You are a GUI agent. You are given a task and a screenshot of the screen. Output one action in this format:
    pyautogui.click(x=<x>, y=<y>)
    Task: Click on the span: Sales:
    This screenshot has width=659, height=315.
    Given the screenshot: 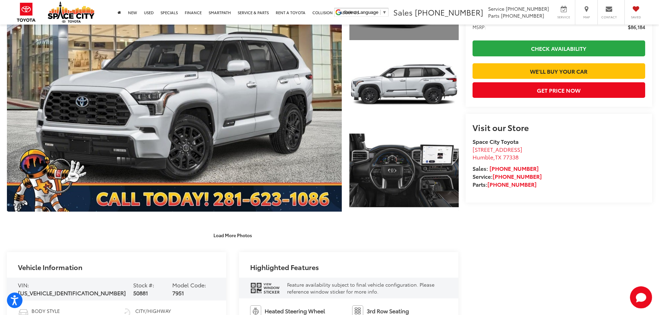 What is the action you would take?
    pyautogui.click(x=480, y=168)
    